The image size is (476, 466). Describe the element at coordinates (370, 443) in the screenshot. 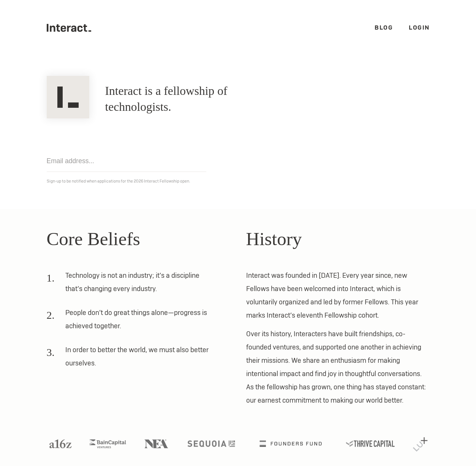

I see `img: Thrive Capital logo` at that location.